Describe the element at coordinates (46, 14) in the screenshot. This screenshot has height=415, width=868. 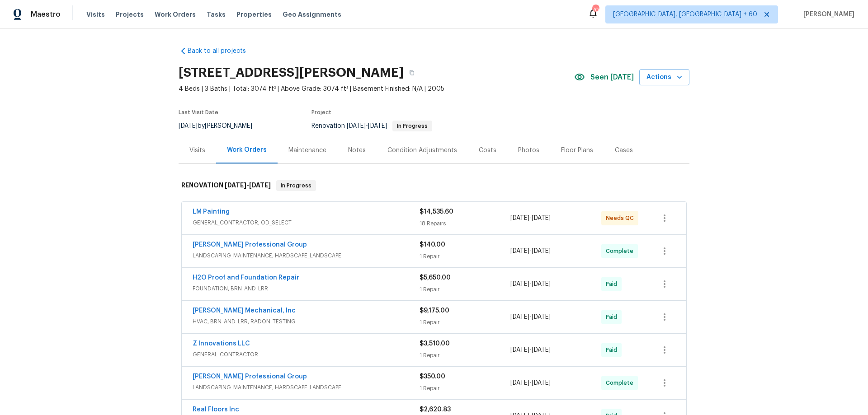
I see `span: Maestro` at that location.